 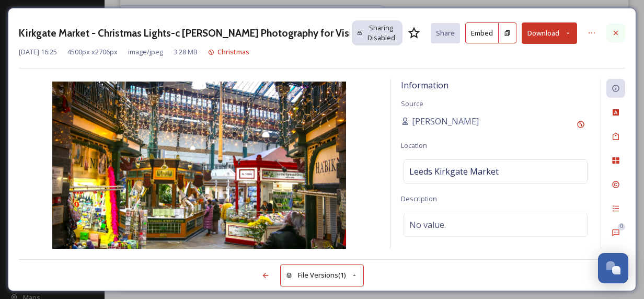 What do you see at coordinates (424, 86) in the screenshot?
I see `span: Information` at bounding box center [424, 86].